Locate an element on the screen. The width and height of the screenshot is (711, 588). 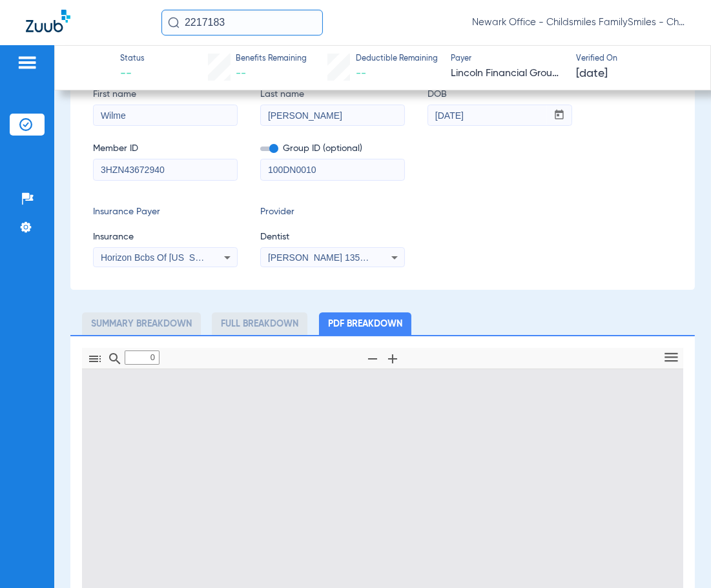
div: Chat Widget is located at coordinates (678, 558).